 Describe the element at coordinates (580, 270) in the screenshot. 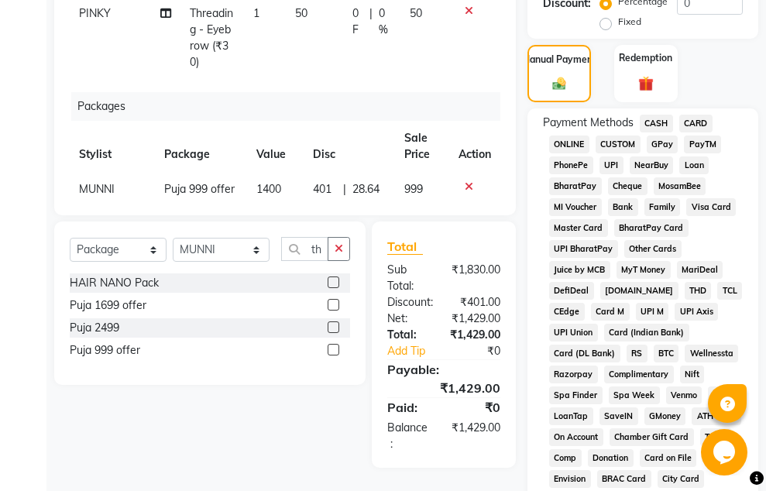

I see `span: Juice by MCB` at that location.